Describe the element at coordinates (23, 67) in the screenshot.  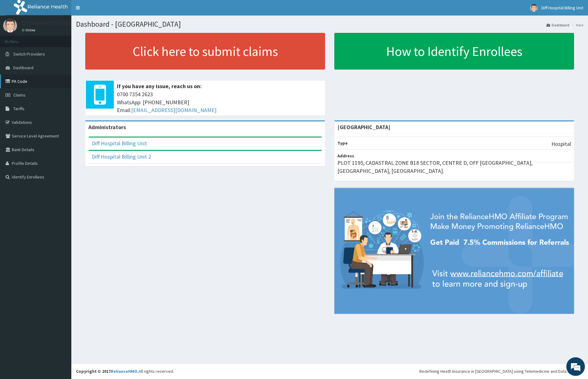
I see `span: Dashboard` at that location.